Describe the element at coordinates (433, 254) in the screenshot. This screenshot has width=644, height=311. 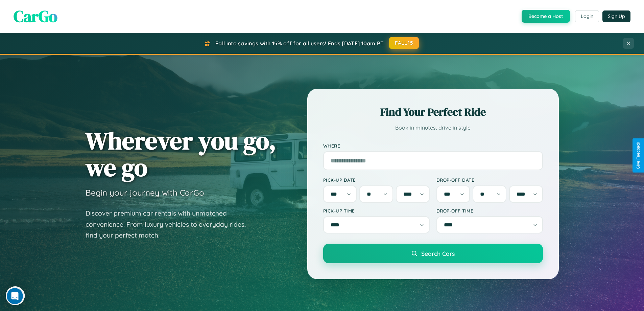
I see `button: Search Cars` at that location.